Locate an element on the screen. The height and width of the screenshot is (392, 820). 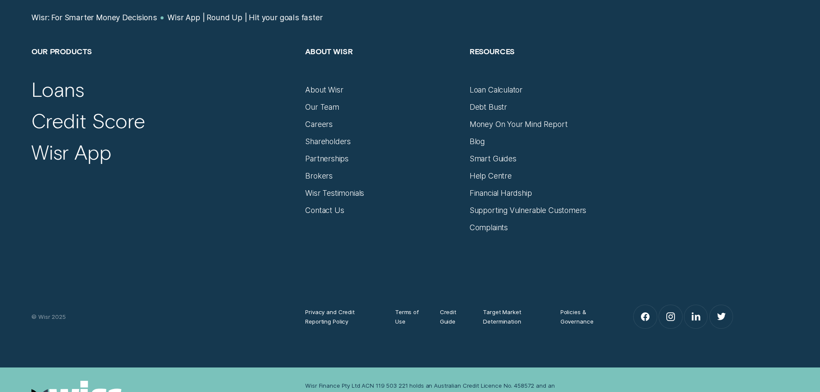
h2: Our Products is located at coordinates (164, 66).